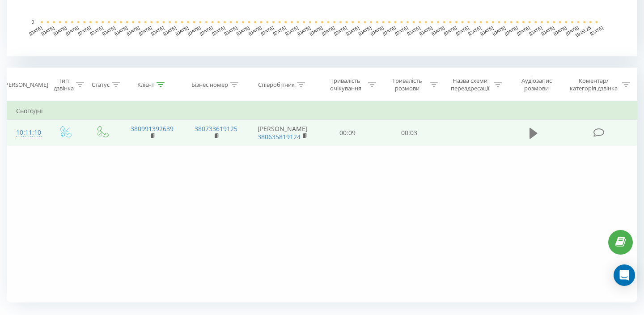 This screenshot has height=315, width=644. What do you see at coordinates (27, 133) in the screenshot?
I see `div: 10:11:10` at bounding box center [27, 133].